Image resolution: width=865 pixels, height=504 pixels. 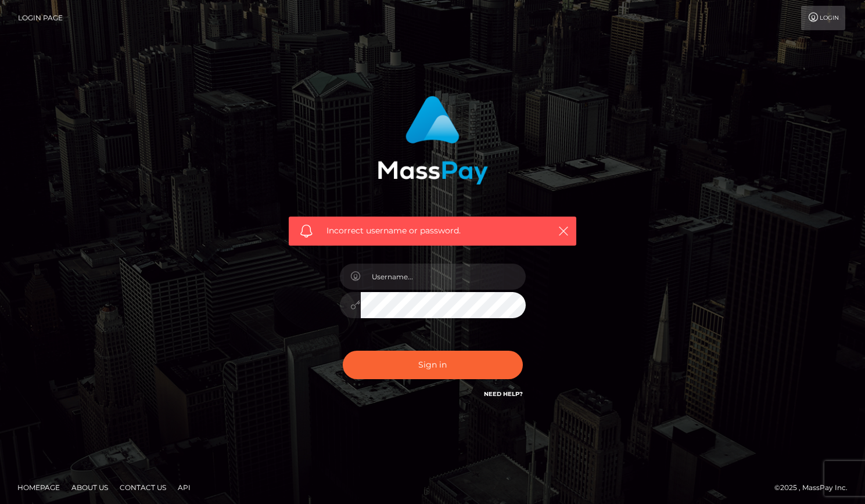 What do you see at coordinates (143, 488) in the screenshot?
I see `a: Contact Us` at bounding box center [143, 488].